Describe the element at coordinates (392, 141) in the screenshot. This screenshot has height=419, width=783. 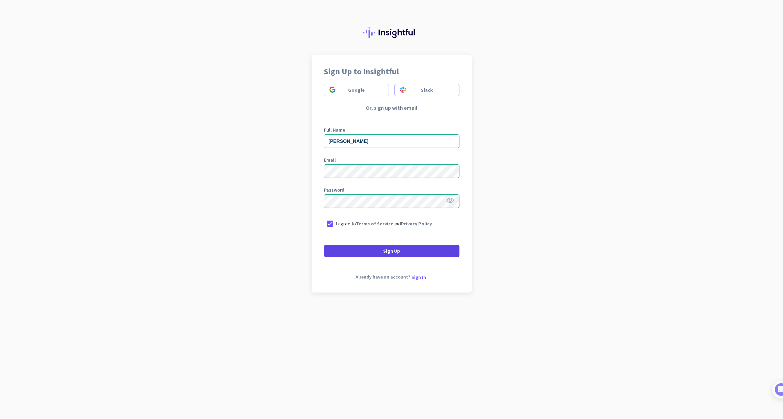
I see `input: What is your full name?` at that location.